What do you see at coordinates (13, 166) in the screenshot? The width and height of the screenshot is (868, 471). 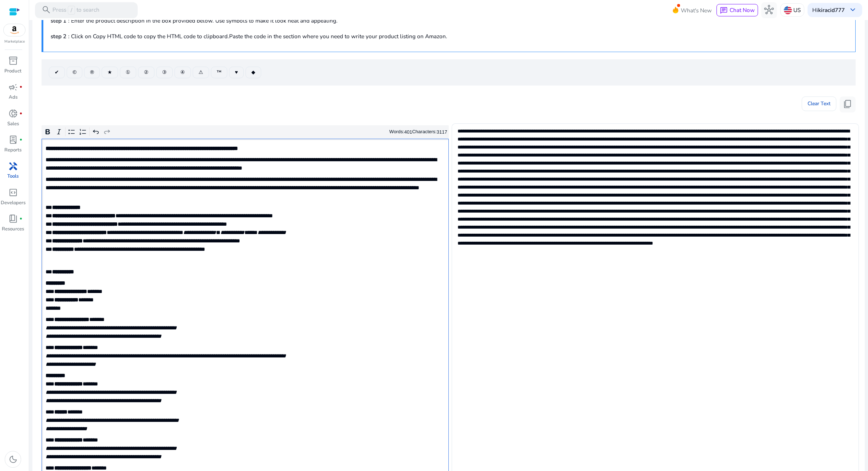 I see `span: handyman` at bounding box center [13, 166].